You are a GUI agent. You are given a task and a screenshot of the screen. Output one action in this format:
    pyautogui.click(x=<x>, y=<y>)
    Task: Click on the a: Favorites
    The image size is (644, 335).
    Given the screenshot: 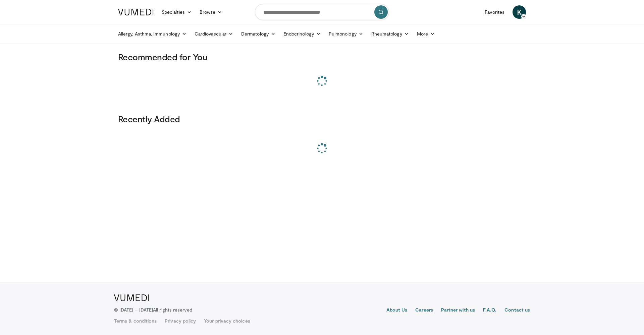 What is the action you would take?
    pyautogui.click(x=494, y=12)
    